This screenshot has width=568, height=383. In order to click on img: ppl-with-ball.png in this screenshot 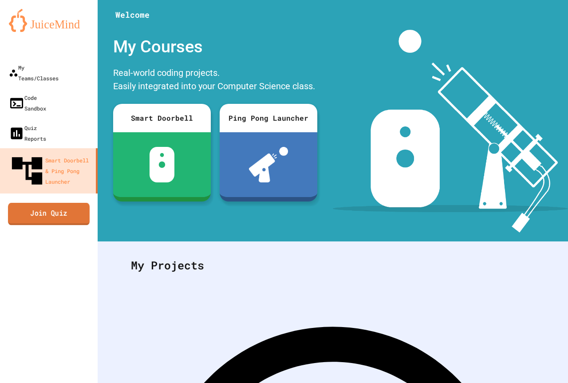, I will do `click(268, 165)`.